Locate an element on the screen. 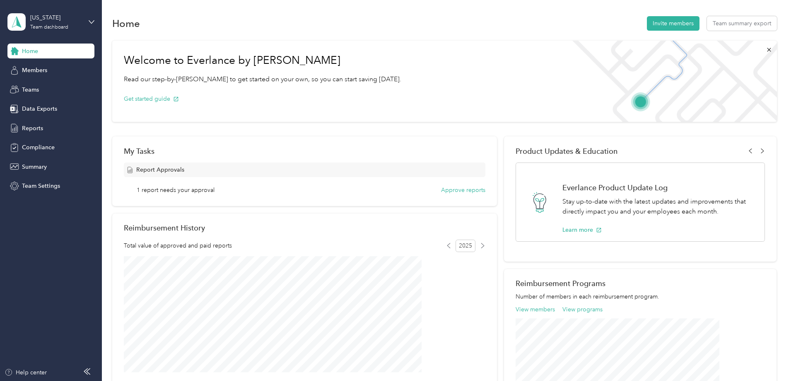 This screenshot has height=381, width=791. button: Approve reports is located at coordinates (463, 190).